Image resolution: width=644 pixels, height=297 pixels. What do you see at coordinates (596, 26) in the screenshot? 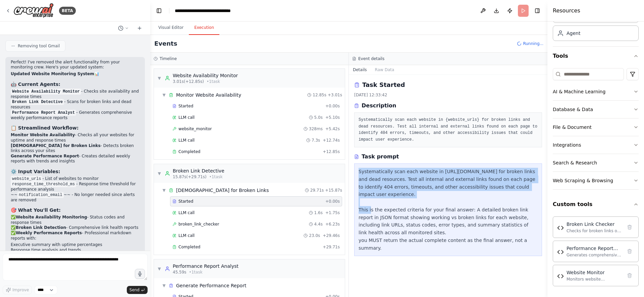
I see `div: Crew` at bounding box center [596, 26].